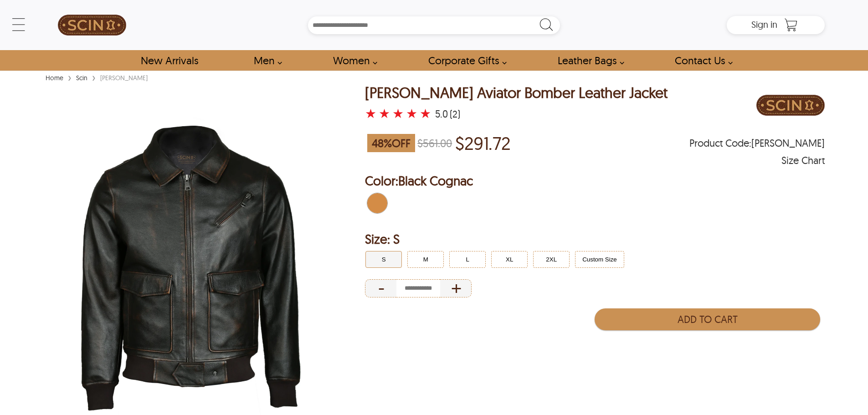  What do you see at coordinates (764, 24) in the screenshot?
I see `span: Sign in` at bounding box center [764, 24].